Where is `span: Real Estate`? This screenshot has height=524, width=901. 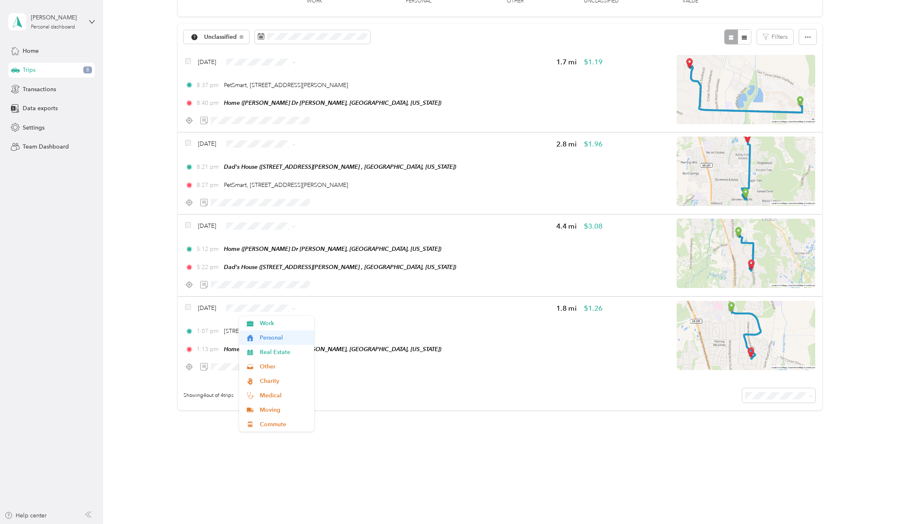 span: Real Estate is located at coordinates (284, 352).